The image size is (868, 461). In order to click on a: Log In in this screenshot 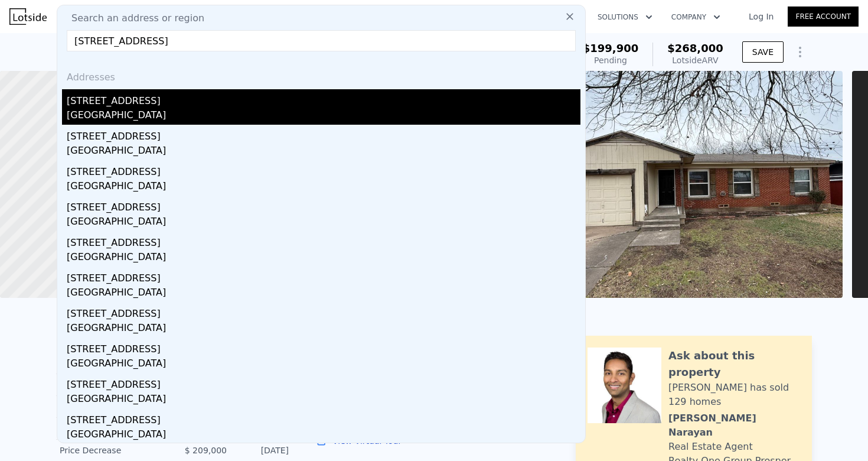, I will do `click(761, 16)`.